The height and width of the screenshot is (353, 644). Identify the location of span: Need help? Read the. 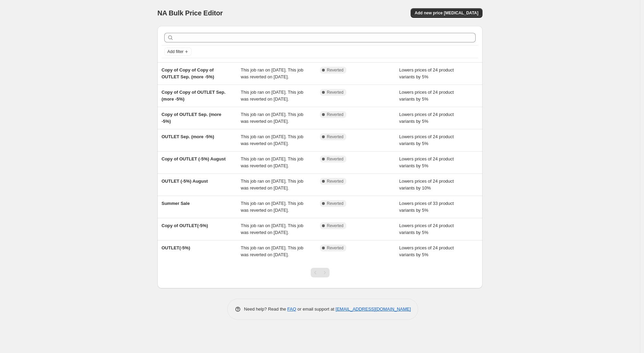
(266, 309).